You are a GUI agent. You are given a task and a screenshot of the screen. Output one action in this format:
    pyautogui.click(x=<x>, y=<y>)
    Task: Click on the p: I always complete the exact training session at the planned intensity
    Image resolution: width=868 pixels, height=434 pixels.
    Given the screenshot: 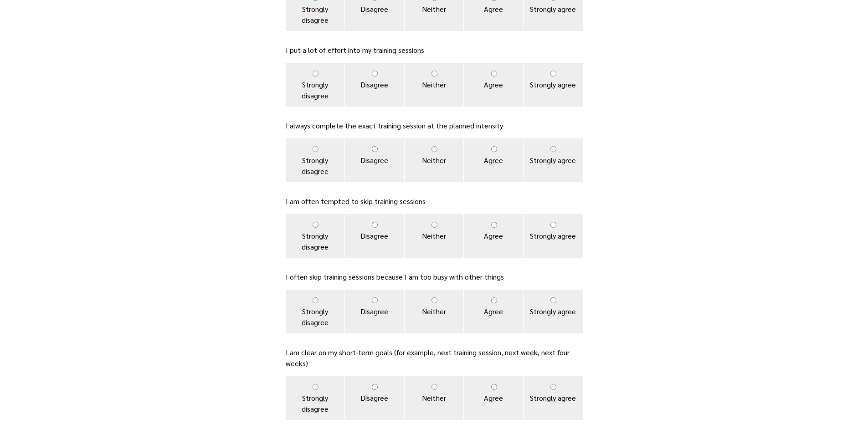 What is the action you would take?
    pyautogui.click(x=434, y=126)
    